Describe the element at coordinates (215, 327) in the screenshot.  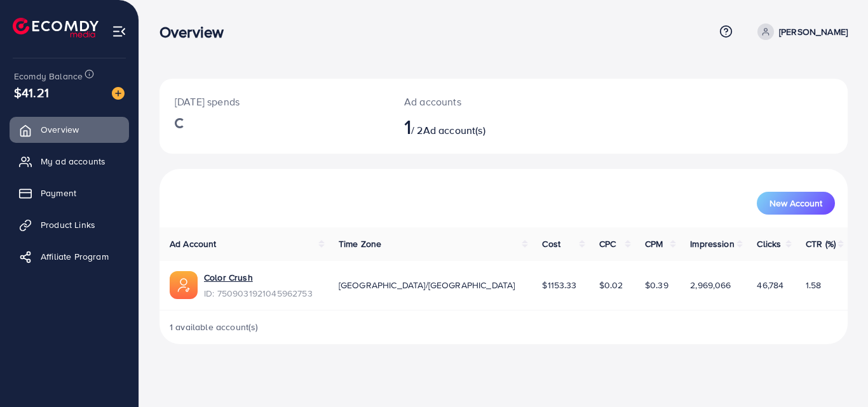
I see `span: 1 available account(s)` at that location.